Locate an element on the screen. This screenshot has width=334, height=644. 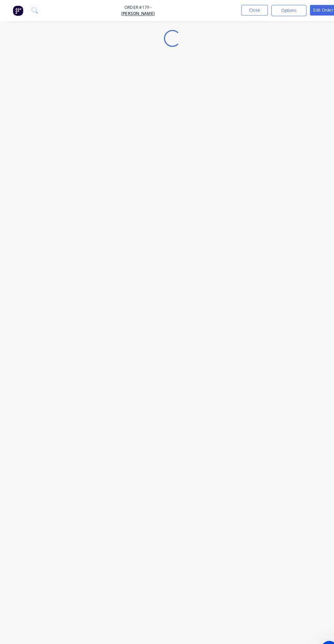
span: Order #179 - is located at coordinates (134, 7).